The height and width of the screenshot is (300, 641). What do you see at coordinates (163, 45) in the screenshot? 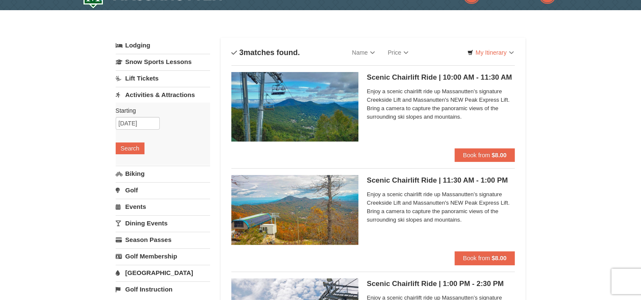
I see `a: Lodging` at bounding box center [163, 45].